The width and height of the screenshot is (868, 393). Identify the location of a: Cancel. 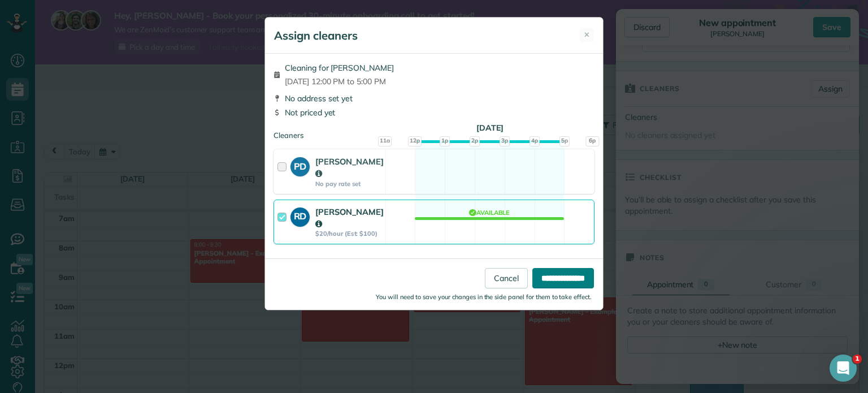
(506, 278).